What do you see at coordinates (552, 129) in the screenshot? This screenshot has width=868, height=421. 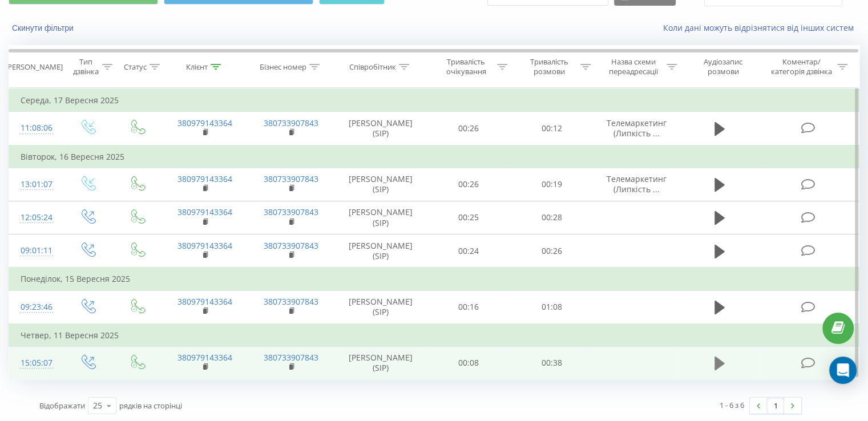 I see `td: 00:12` at bounding box center [552, 129].